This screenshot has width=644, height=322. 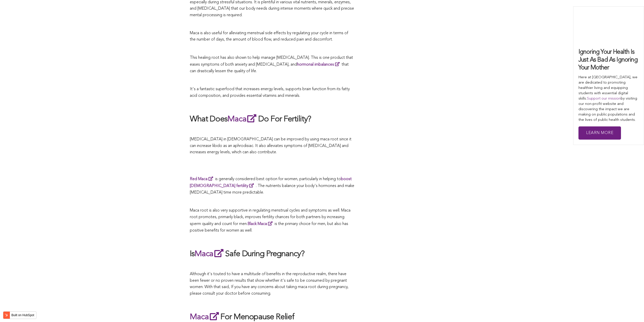 I want to click on a: Black Maca, so click(x=261, y=224).